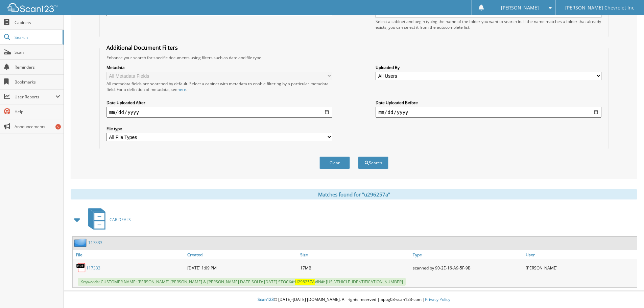  I want to click on label: Uploaded By, so click(489, 67).